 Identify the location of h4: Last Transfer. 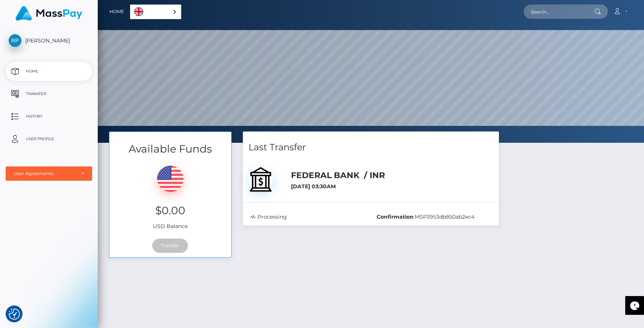
(371, 148).